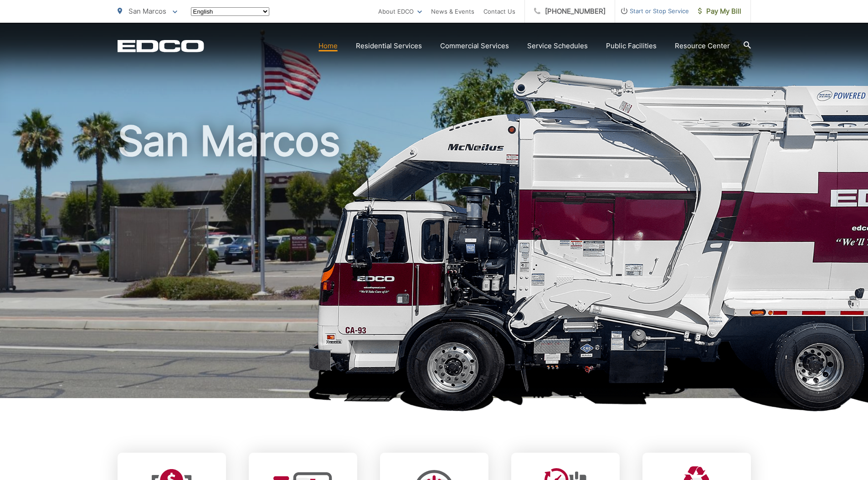 This screenshot has height=480, width=868. What do you see at coordinates (702, 46) in the screenshot?
I see `a: Resource Center` at bounding box center [702, 46].